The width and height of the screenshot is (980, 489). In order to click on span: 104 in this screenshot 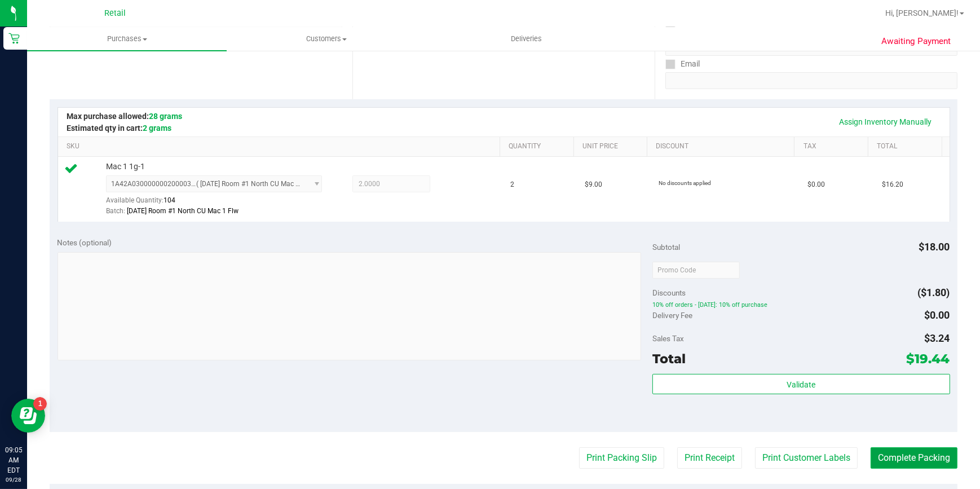, I will do `click(169, 200)`.